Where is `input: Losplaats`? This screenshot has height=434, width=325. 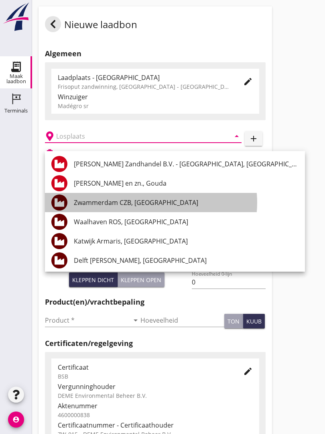 input: Losplaats is located at coordinates (138, 136).